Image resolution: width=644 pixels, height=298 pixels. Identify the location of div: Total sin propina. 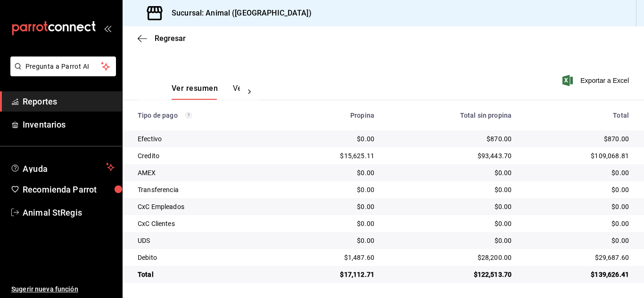
(450, 116).